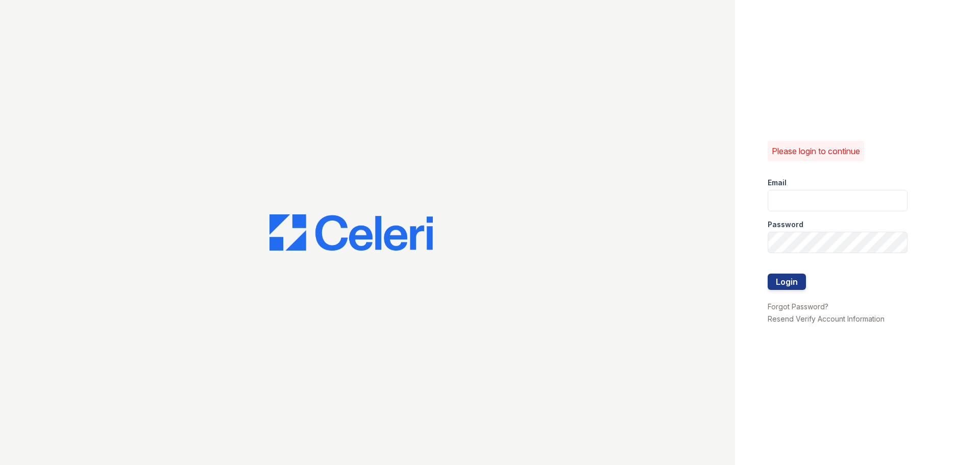  I want to click on a: Resend Verify Account Information, so click(826, 319).